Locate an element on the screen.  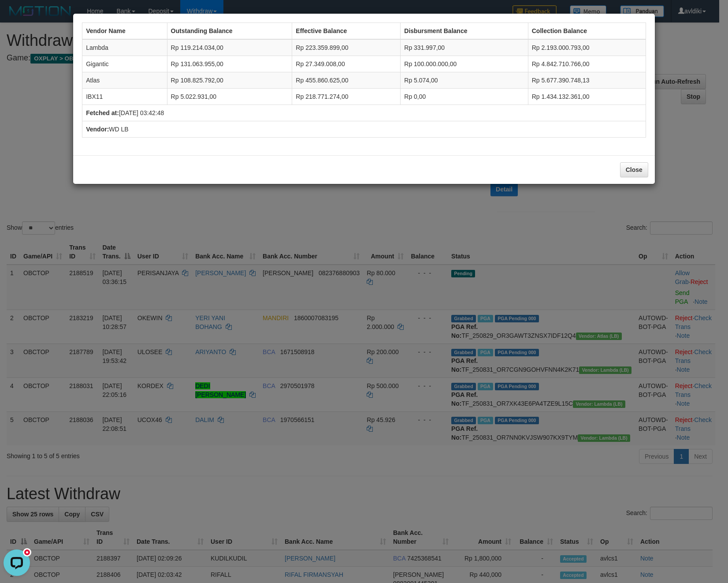
th: Collection Balance is located at coordinates (587, 32).